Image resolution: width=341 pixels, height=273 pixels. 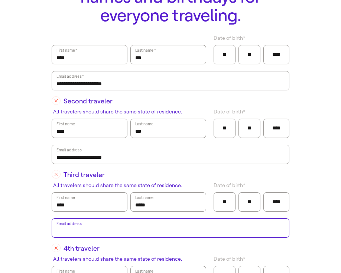 What do you see at coordinates (128, 253) in the screenshot?
I see `span: 4th traveler` at bounding box center [128, 253].